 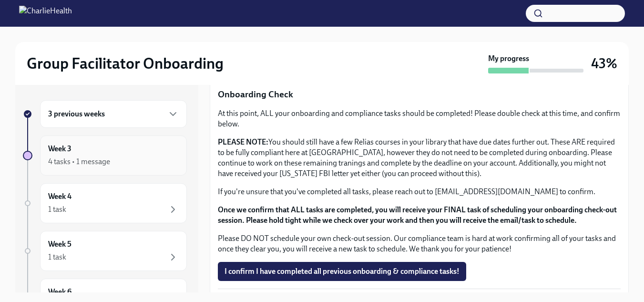 I want to click on button: I confirm I have completed all previous onboarding & compliance tasks!, so click(x=342, y=271).